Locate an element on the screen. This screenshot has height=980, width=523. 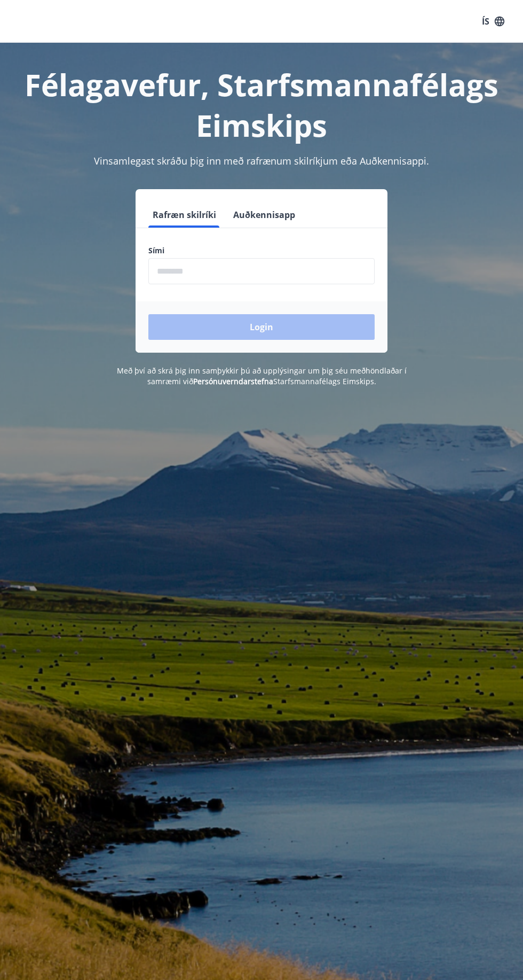
a: Persónuverndarstefna is located at coordinates (233, 381).